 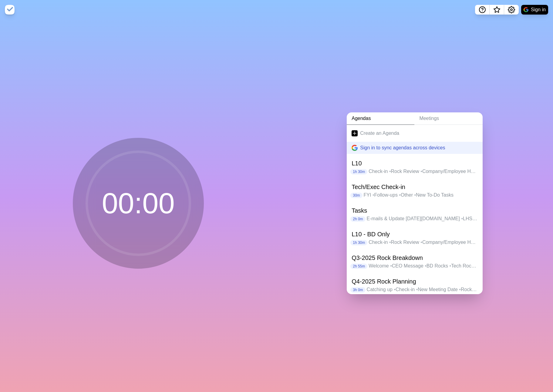 What do you see at coordinates (415, 234) in the screenshot?
I see `h2: L10 - BD Only` at bounding box center [415, 234].